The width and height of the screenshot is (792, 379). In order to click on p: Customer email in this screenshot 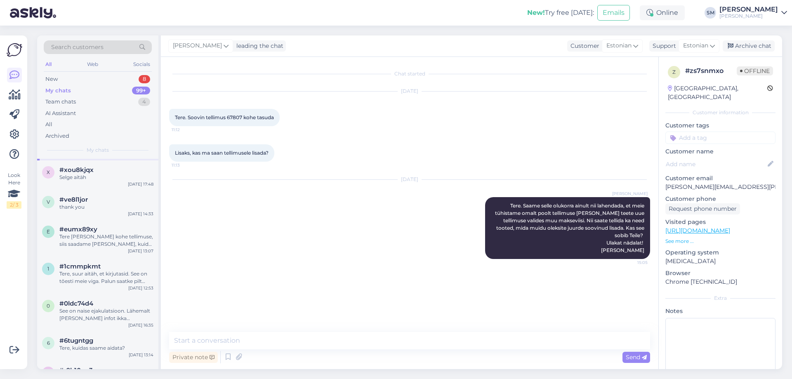, I will do `click(720, 178)`.